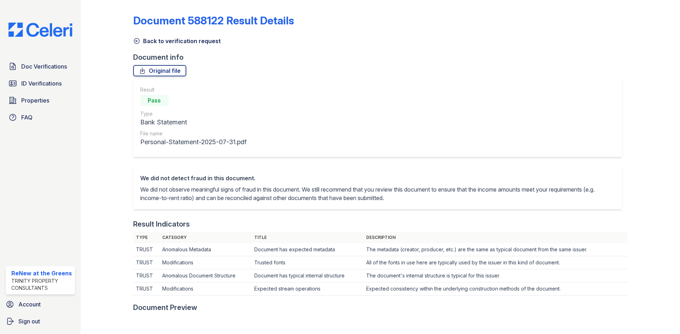  What do you see at coordinates (27, 118) in the screenshot?
I see `span: FAQ` at bounding box center [27, 118].